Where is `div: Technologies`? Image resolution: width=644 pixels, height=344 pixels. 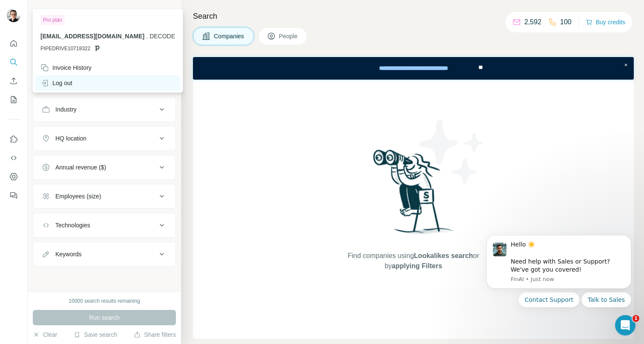
div: Technologies is located at coordinates (73, 225).